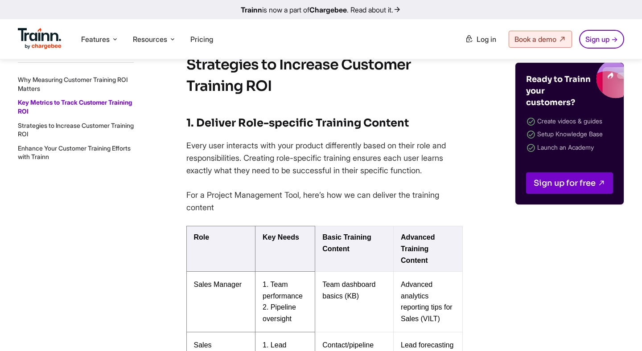 This screenshot has height=351, width=642. I want to click on span: Pricing, so click(202, 39).